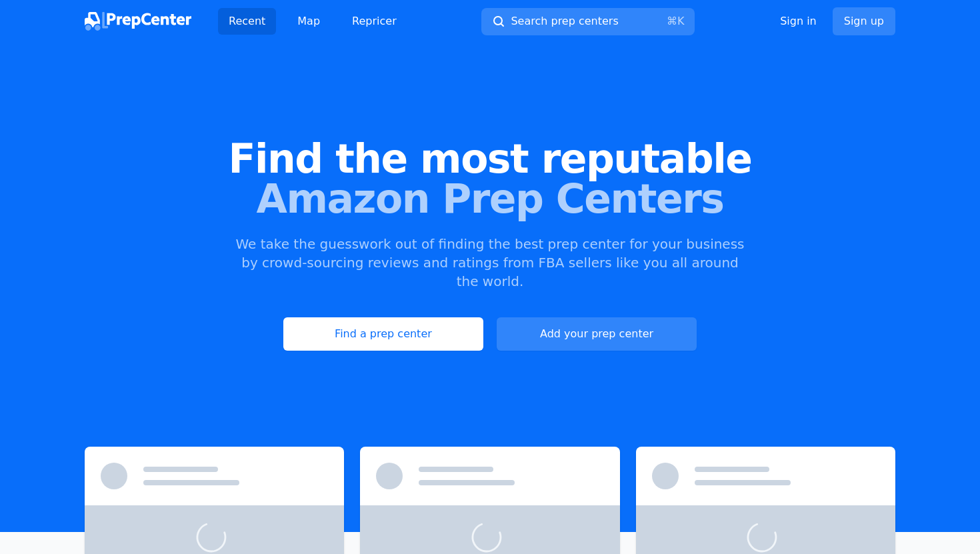  I want to click on kbd: K, so click(681, 20).